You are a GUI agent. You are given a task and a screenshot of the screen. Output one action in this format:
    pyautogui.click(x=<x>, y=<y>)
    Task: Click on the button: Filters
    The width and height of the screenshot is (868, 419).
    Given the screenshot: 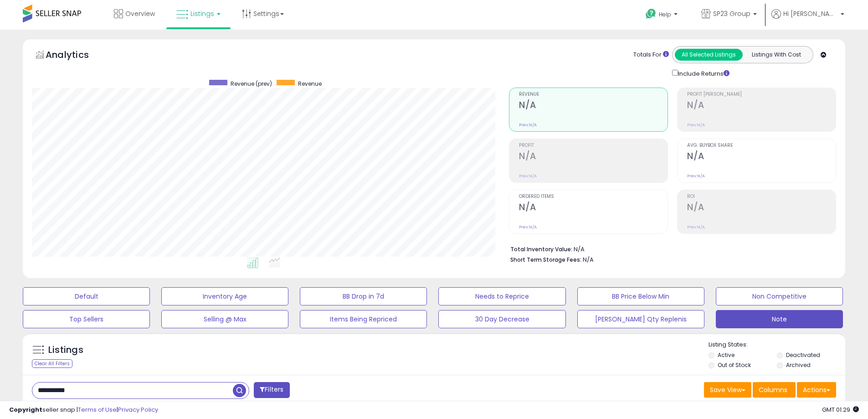 What is the action you would take?
    pyautogui.click(x=272, y=390)
    